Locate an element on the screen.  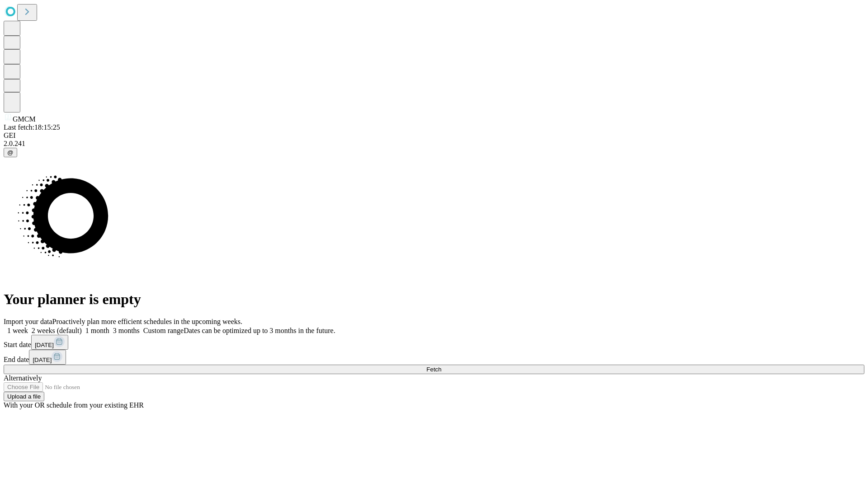
span: Fetch is located at coordinates (434, 369).